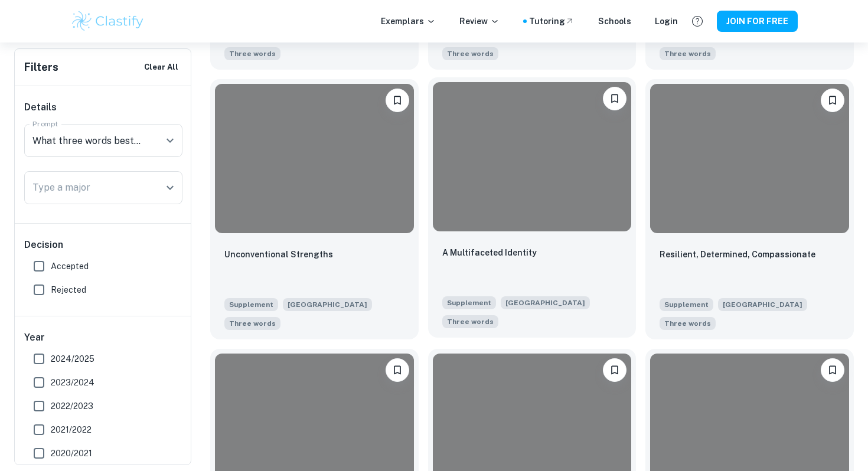 The width and height of the screenshot is (868, 471). Describe the element at coordinates (42, 67) in the screenshot. I see `h6: Filters` at that location.